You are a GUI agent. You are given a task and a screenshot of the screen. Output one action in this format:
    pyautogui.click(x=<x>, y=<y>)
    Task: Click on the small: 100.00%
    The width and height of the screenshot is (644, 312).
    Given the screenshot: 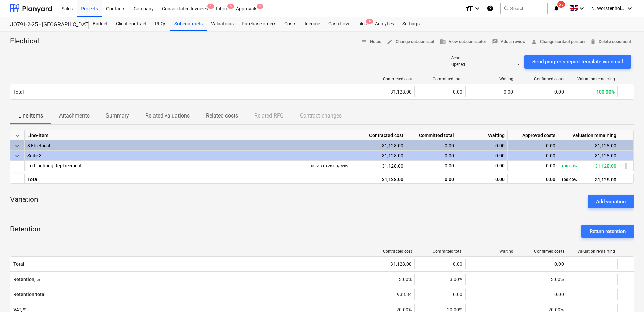 What is the action you would take?
    pyautogui.click(x=569, y=166)
    